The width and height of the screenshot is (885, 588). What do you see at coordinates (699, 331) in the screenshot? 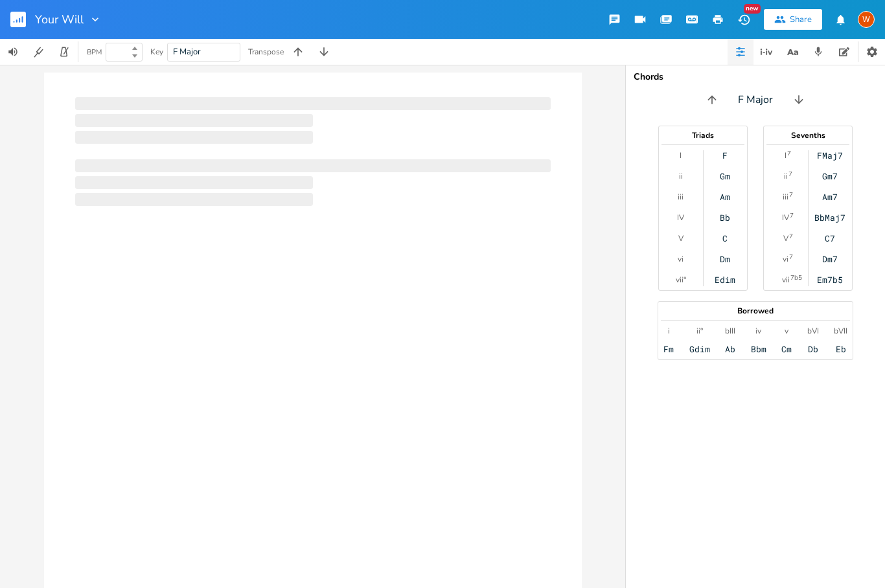
I see `div: ii°` at bounding box center [699, 331].